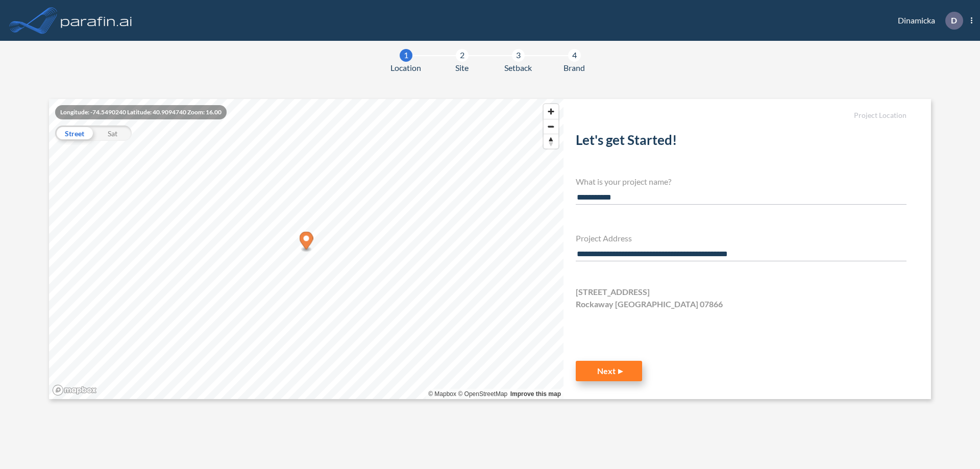  Describe the element at coordinates (741, 116) in the screenshot. I see `h5: Project Location` at that location.